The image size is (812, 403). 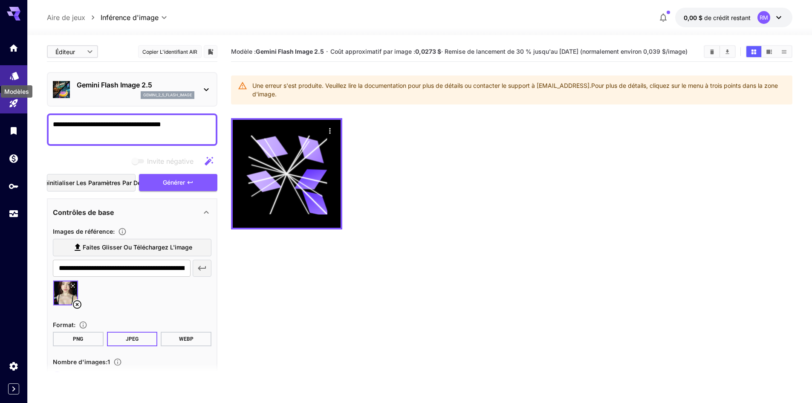 What do you see at coordinates (109, 361) in the screenshot?
I see `font: 1` at bounding box center [109, 361].